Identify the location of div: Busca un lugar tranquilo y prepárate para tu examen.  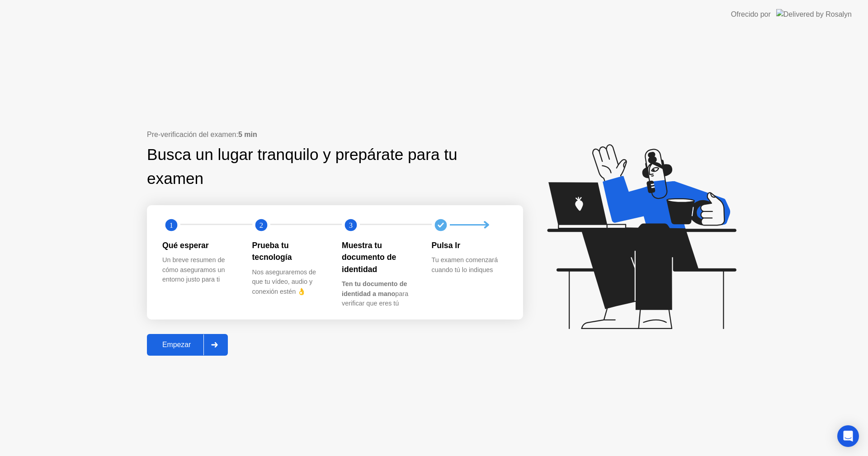
(307, 167).